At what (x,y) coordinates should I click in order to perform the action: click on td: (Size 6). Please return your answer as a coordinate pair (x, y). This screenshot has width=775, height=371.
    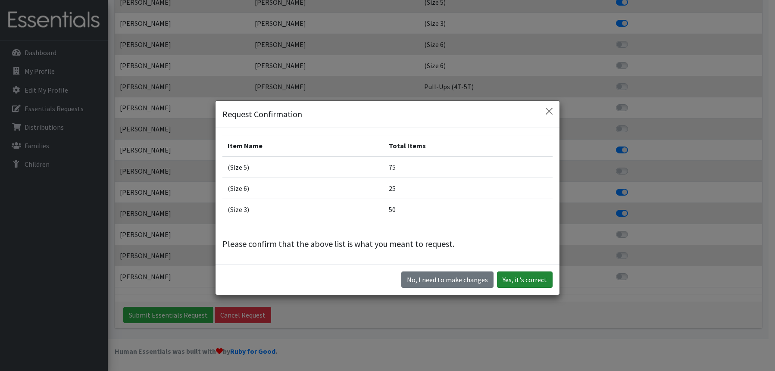
    Looking at the image, I should click on (303, 188).